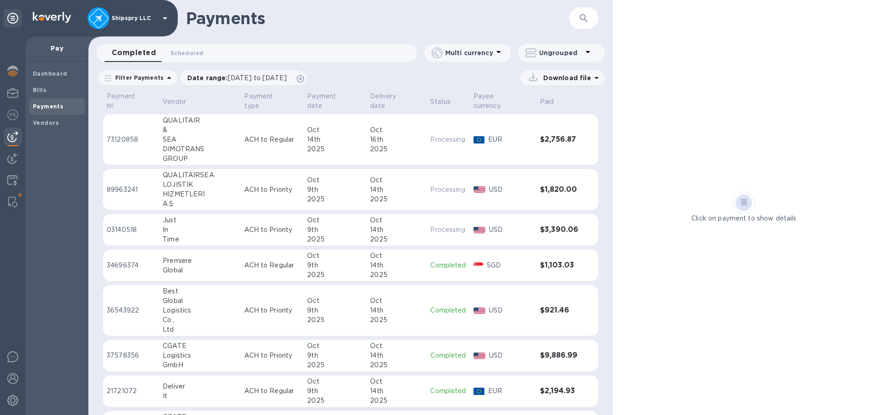 The image size is (875, 415). Describe the element at coordinates (13, 115) in the screenshot. I see `img: Foreign exchange` at that location.